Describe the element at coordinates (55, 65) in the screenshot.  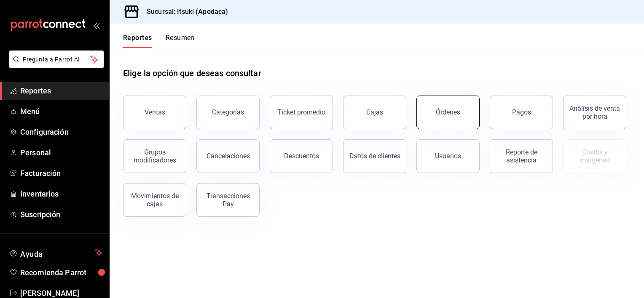
I see `a: Pregunta a Parrot AI` at that location.